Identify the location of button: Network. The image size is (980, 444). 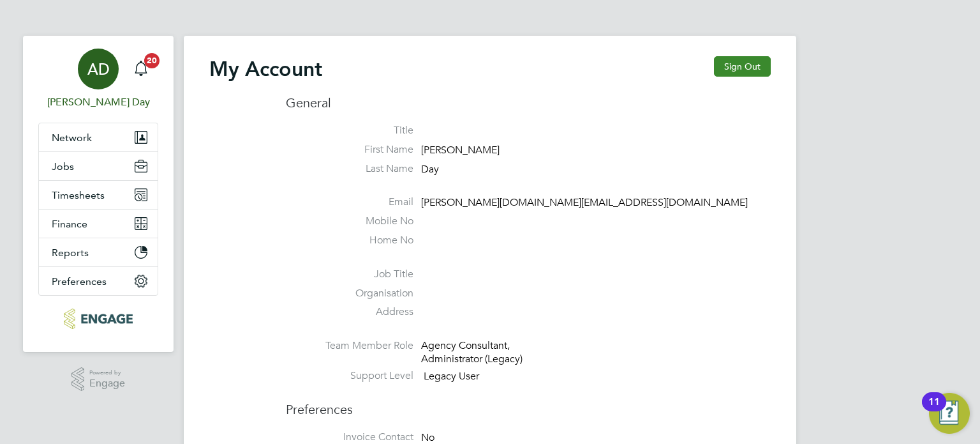
(98, 137).